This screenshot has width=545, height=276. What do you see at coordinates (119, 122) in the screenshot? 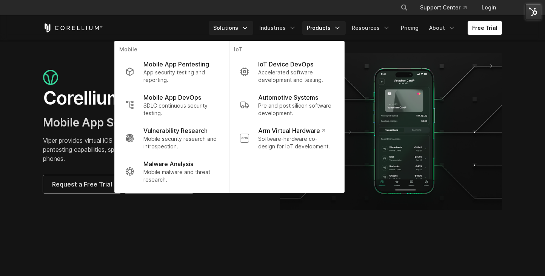
I see `span: Mobile App Security Testing` at bounding box center [119, 122].